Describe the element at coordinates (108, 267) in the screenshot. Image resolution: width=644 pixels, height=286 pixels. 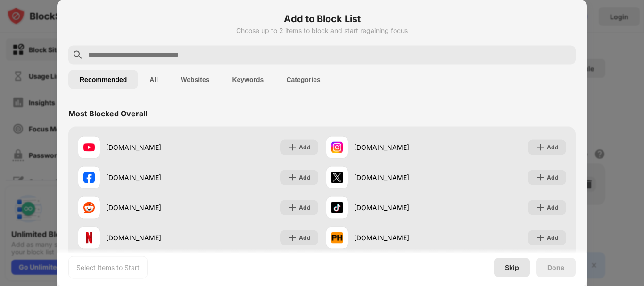
I see `div: Select Items to Start` at that location.